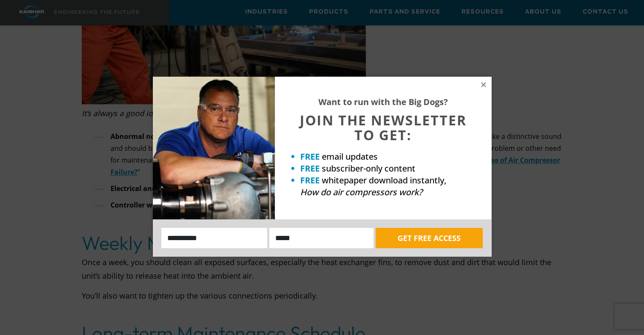 The image size is (644, 335). I want to click on span: JOIN THE NEWSLETTER TO GET:, so click(383, 127).